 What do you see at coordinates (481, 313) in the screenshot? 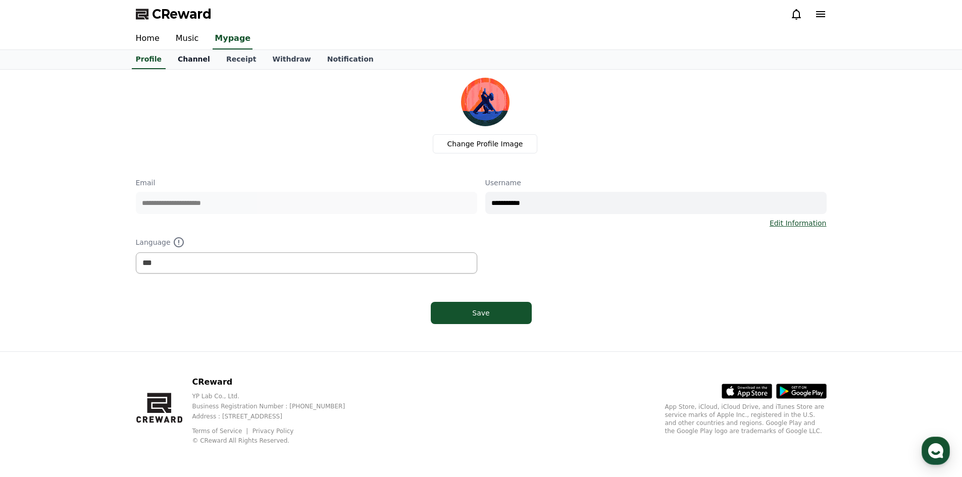
I see `div: Save` at bounding box center [481, 313].